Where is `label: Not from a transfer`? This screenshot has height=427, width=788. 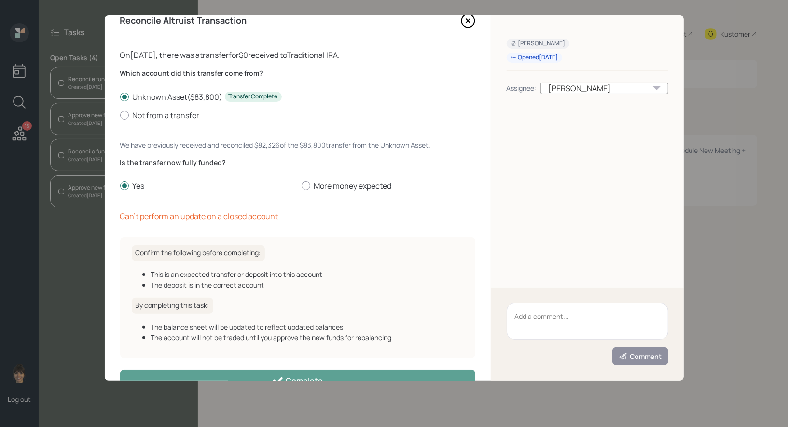
label: Not from a transfer is located at coordinates (298, 115).